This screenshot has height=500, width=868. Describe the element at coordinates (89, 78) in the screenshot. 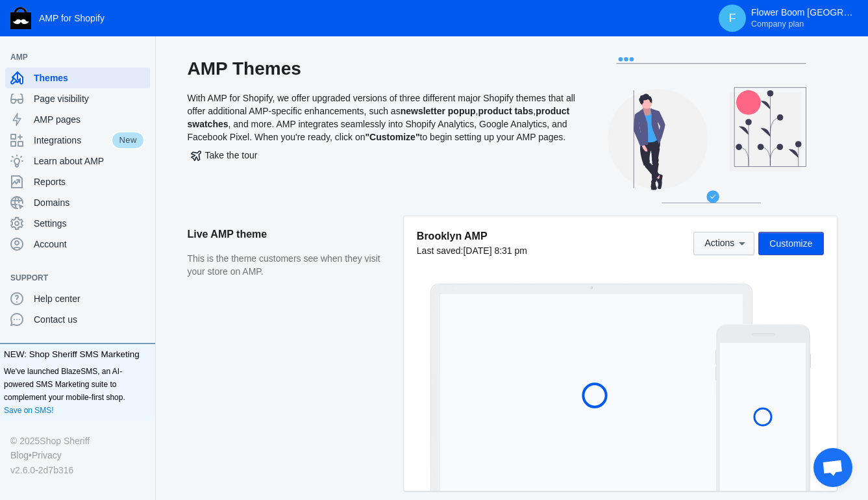

I see `span: Themes` at that location.